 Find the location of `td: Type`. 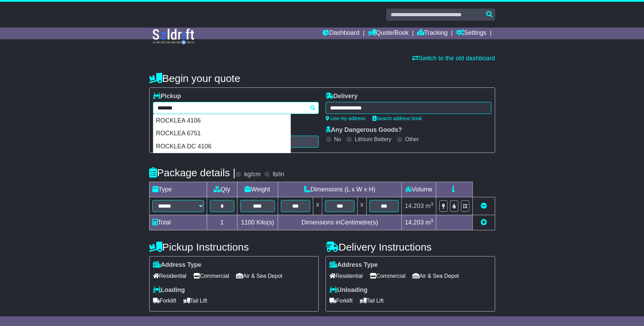

td: Type is located at coordinates (178, 190).